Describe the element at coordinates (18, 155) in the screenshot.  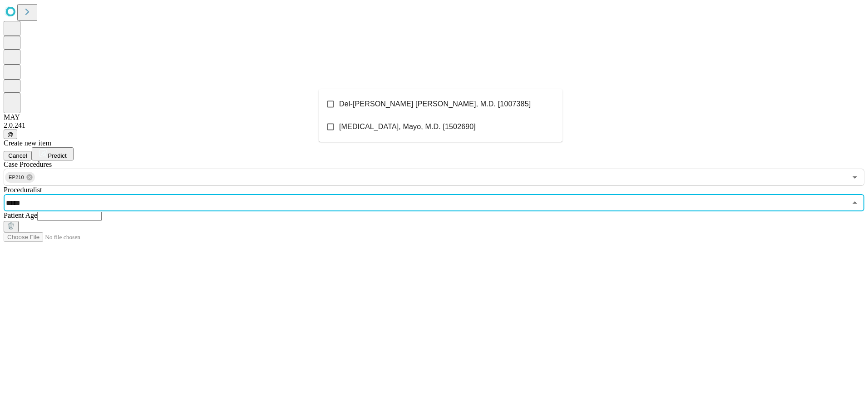
I see `span: Cancel` at that location.